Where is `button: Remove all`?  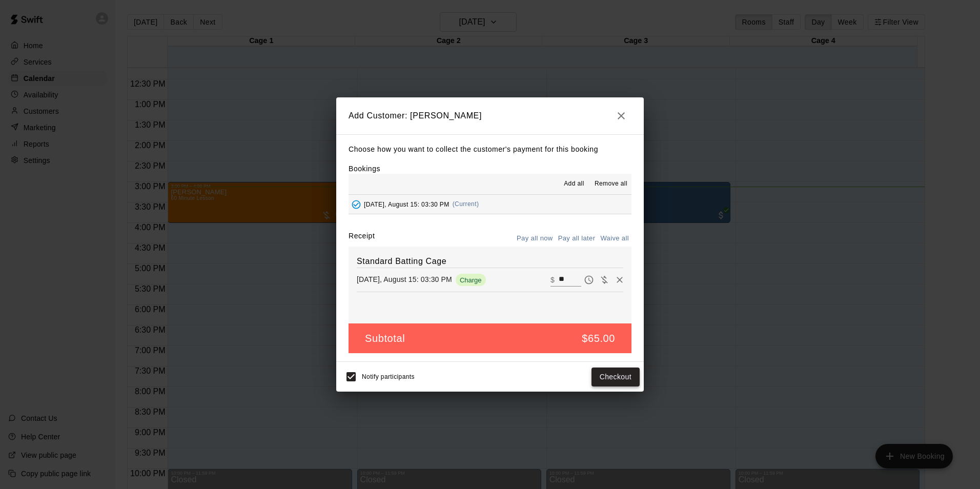 button: Remove all is located at coordinates (611, 184).